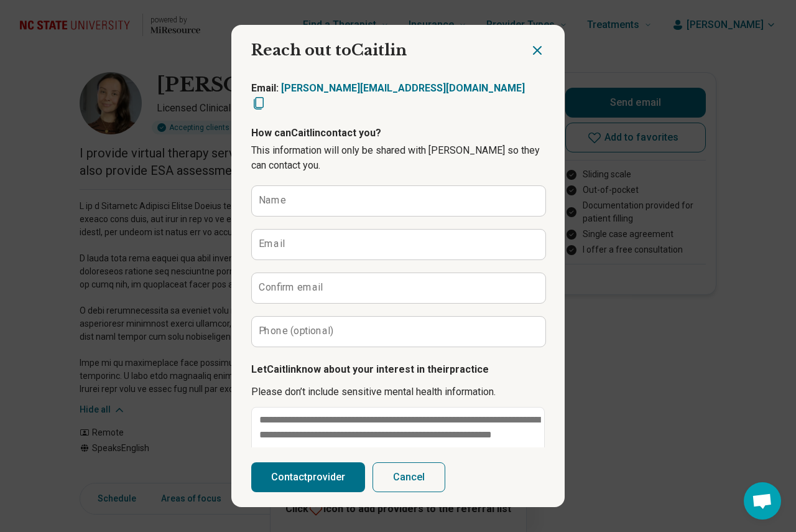  I want to click on button: Copy email, so click(259, 103).